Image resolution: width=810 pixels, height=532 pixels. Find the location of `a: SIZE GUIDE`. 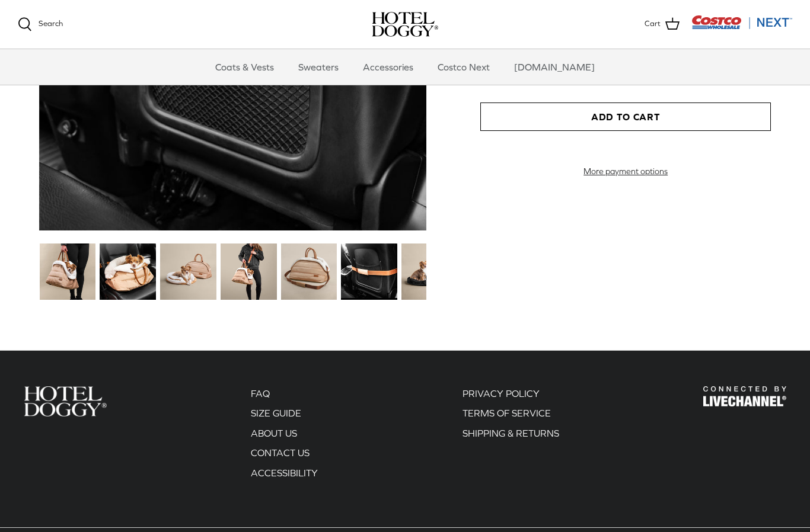

a: SIZE GUIDE is located at coordinates (276, 413).